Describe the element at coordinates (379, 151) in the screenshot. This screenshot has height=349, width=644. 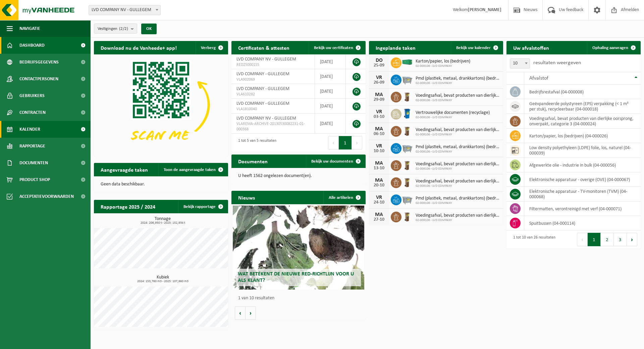
I see `div: 10-10` at that location.